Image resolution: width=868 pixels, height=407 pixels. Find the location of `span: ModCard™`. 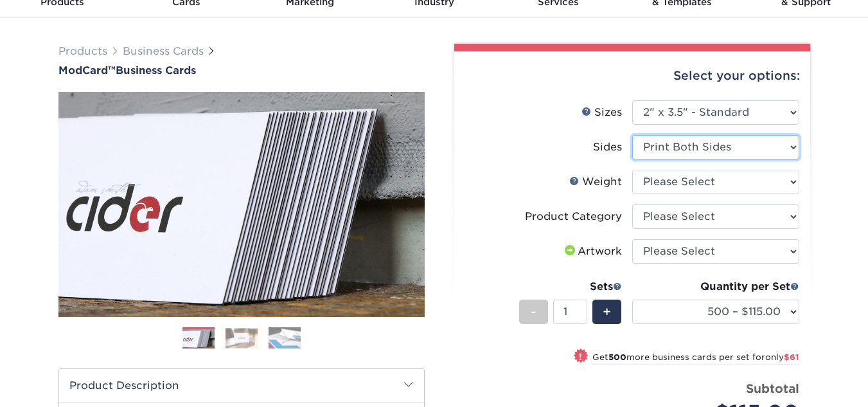

span: ModCard™ is located at coordinates (87, 70).